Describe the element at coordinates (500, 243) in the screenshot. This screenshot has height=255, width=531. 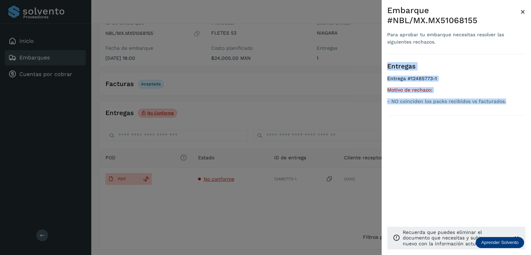
I see `p: Aprender Solvento` at that location.